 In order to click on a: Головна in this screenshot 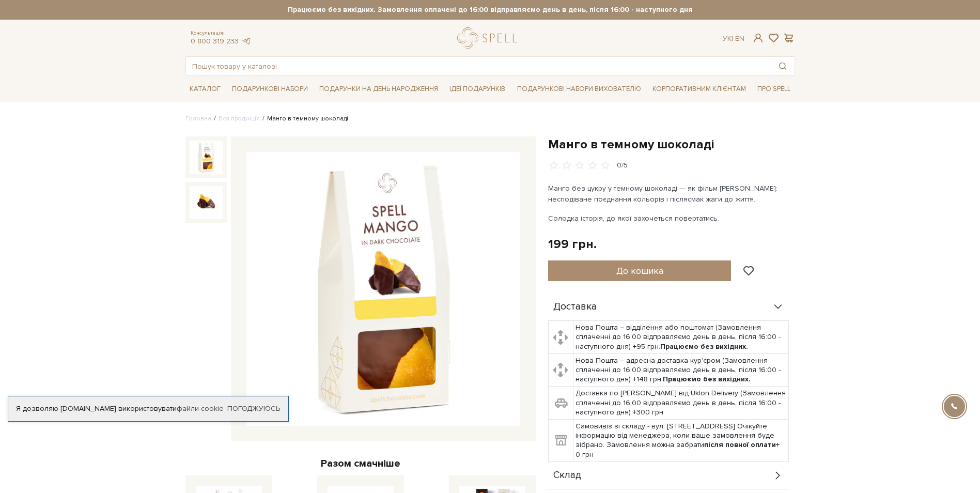, I will do `click(199, 118)`.